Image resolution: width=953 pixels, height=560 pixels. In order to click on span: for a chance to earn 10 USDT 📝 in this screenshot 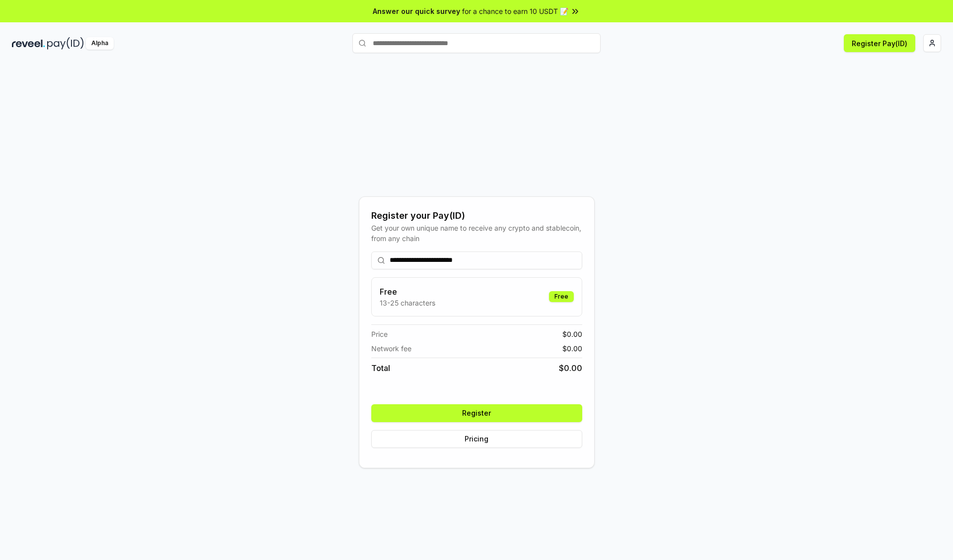, I will do `click(515, 11)`.